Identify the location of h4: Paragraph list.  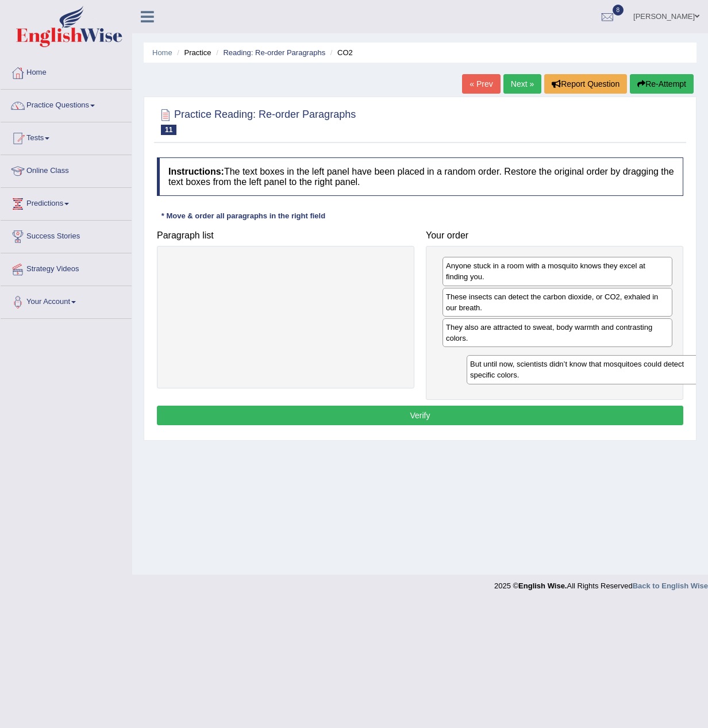
(285, 236).